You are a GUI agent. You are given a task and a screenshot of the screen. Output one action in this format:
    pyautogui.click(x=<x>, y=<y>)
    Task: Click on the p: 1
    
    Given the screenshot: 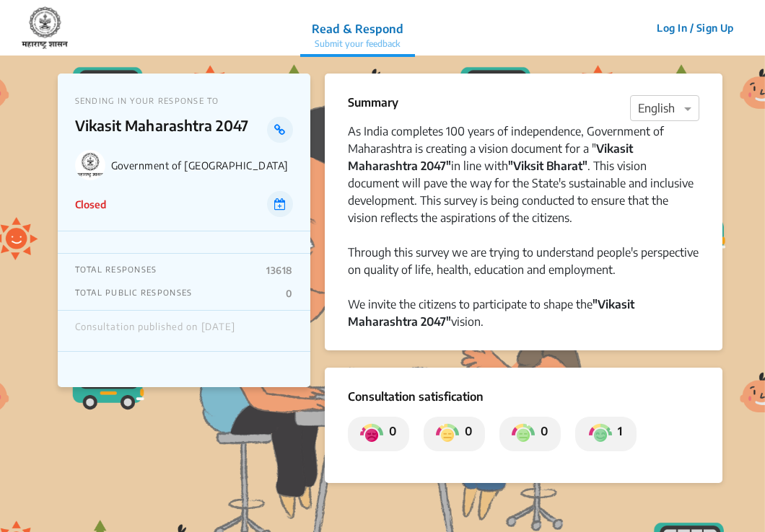 What is the action you would take?
    pyautogui.click(x=617, y=434)
    